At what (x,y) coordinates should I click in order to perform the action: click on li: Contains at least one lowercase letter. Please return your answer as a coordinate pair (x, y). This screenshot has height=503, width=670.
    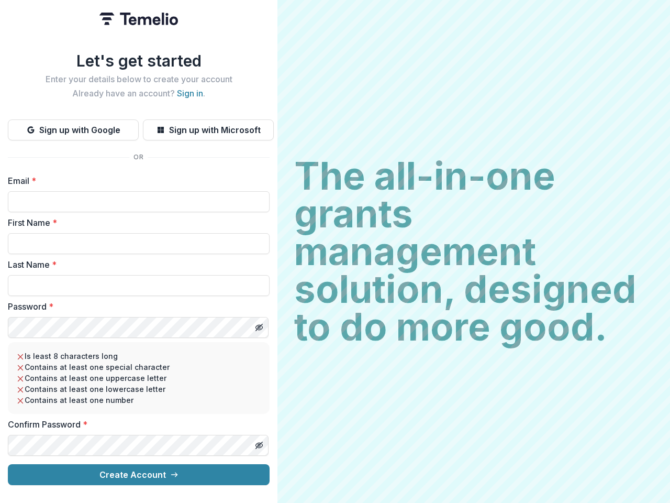
    Looking at the image, I should click on (139, 389).